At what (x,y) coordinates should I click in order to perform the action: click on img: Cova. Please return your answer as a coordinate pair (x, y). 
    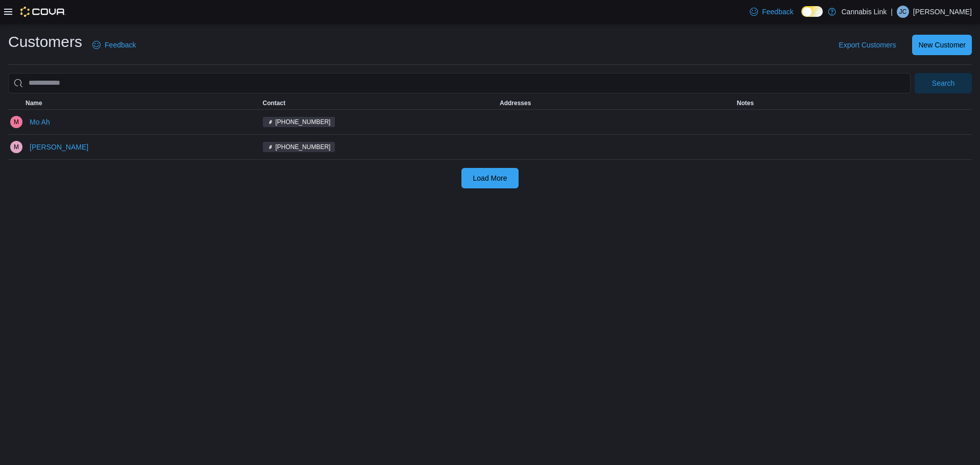
    Looking at the image, I should click on (43, 12).